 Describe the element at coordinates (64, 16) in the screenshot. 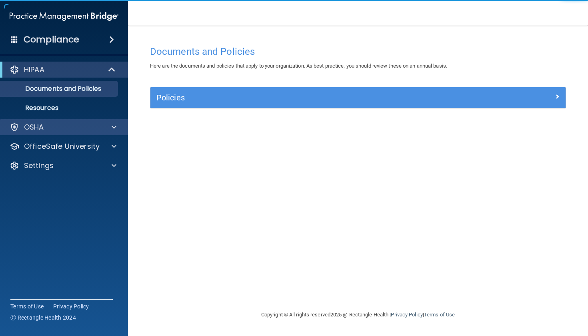

I see `img: PMB logo` at that location.